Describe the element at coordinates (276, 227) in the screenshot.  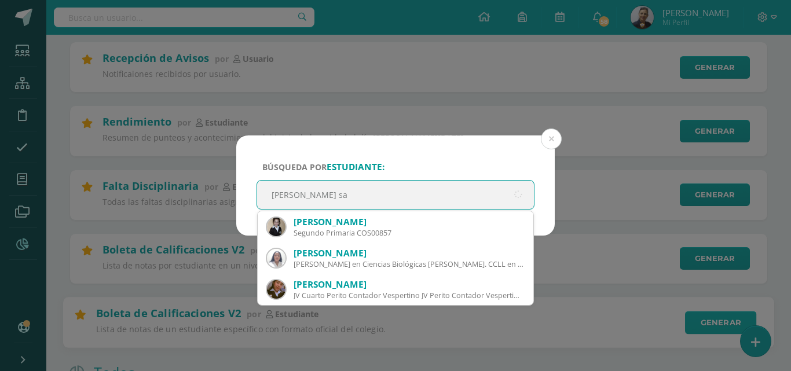
I see `img: 0421e6e53ac737d2b9142b404e341583.png` at that location.